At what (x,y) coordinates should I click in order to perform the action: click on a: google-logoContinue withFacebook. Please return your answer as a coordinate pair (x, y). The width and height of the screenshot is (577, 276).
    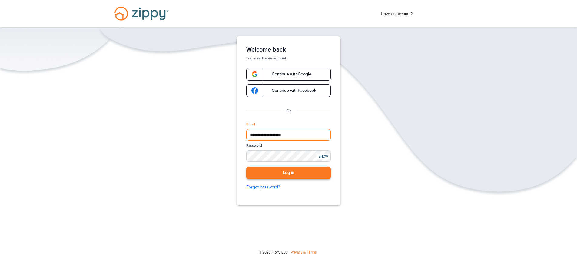
    Looking at the image, I should click on (288, 90).